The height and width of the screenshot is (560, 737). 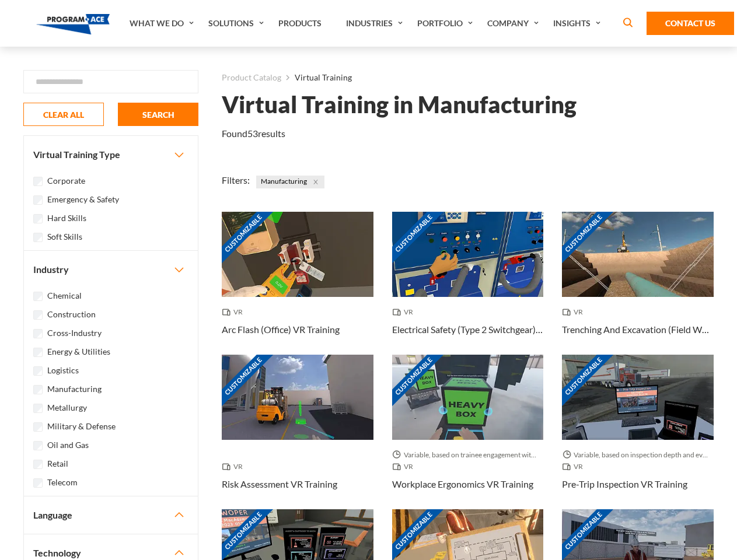 What do you see at coordinates (38, 334) in the screenshot?
I see `input: Cross-Industry` at bounding box center [38, 334].